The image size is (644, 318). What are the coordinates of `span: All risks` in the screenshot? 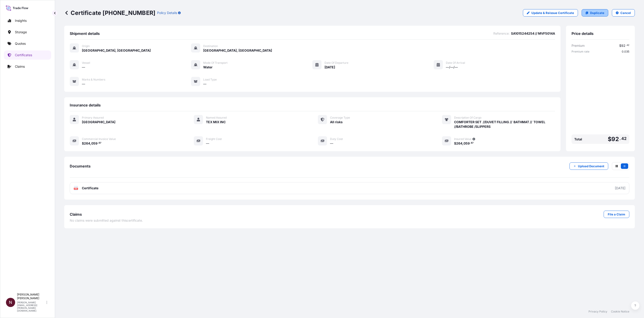 It's located at (336, 122).